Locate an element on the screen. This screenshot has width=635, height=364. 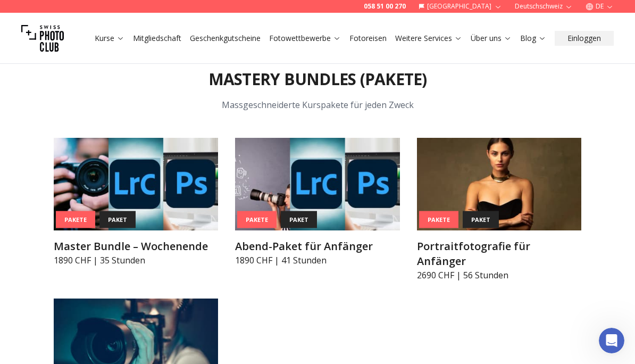
h3: Abend-Paket für Anfänger is located at coordinates (317, 247).